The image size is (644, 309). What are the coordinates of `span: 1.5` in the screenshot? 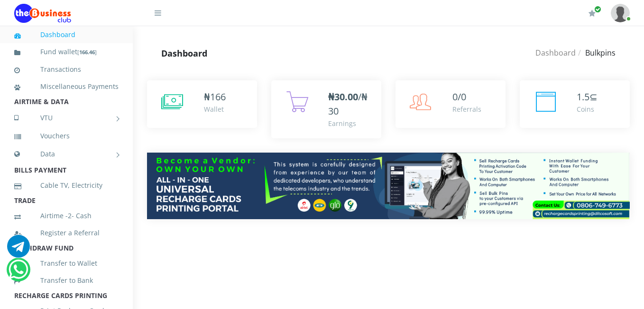 It's located at (583, 97).